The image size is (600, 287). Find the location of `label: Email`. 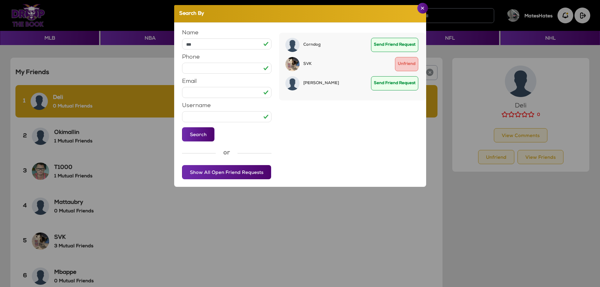

label: Email is located at coordinates (189, 82).